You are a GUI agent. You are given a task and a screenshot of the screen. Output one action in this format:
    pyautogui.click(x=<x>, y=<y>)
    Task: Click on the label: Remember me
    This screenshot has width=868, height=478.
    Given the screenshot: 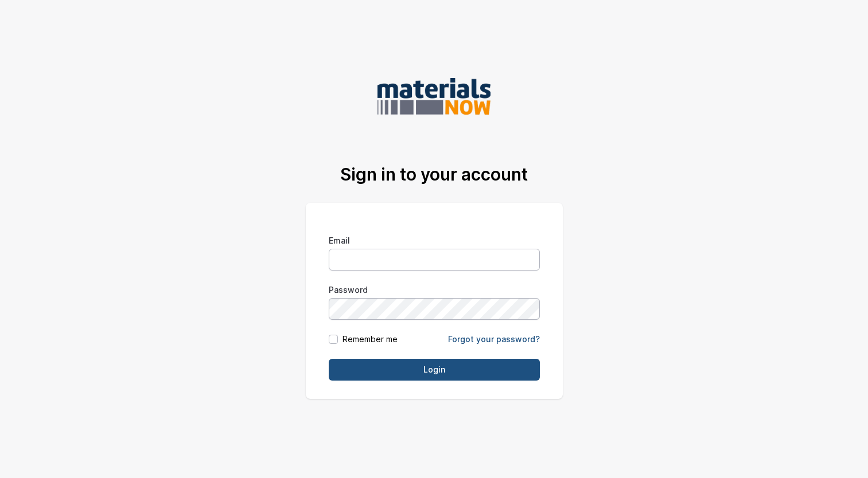 What is the action you would take?
    pyautogui.click(x=370, y=340)
    